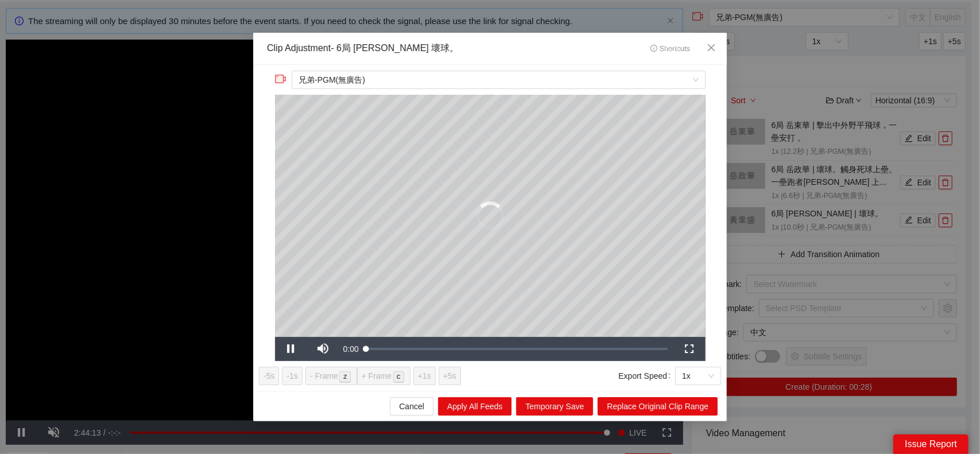  Describe the element at coordinates (931, 444) in the screenshot. I see `div: Issue Report` at that location.